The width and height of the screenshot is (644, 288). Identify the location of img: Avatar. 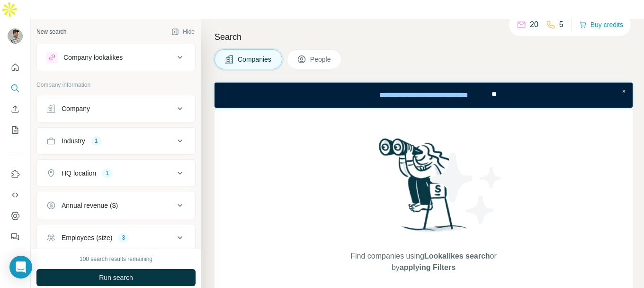
(15, 36).